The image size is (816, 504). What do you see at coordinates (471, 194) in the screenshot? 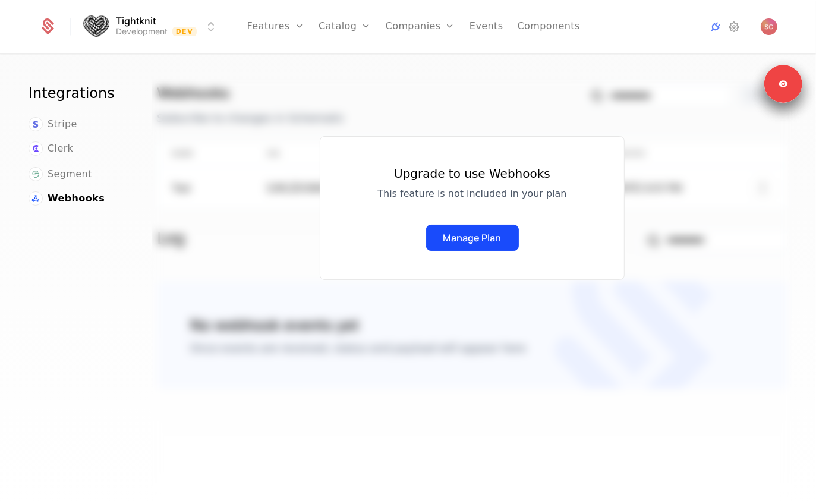
I see `div: This feature is not included in your plan` at bounding box center [471, 194].